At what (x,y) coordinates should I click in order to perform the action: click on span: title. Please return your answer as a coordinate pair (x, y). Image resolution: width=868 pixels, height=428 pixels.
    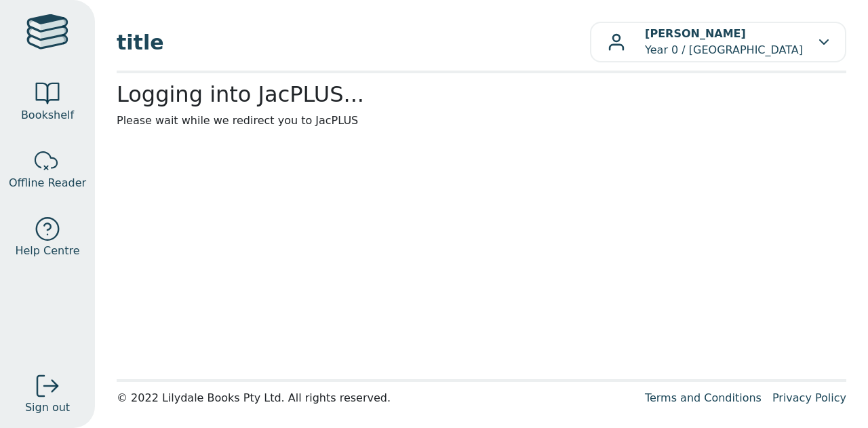
    Looking at the image, I should click on (353, 42).